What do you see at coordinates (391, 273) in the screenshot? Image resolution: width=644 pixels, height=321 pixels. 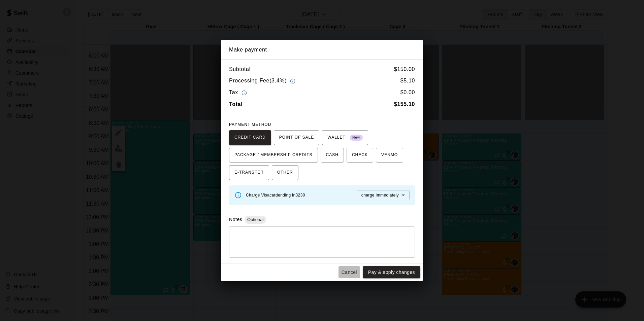 I see `button: Pay & apply changes` at bounding box center [391, 273].